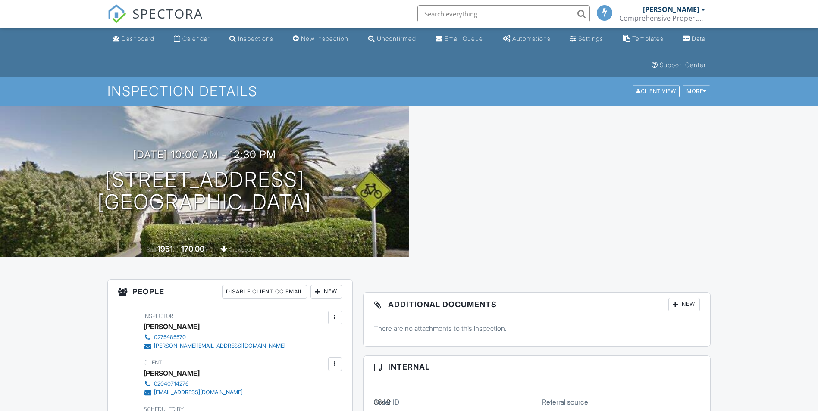 This screenshot has width=818, height=411. Describe the element at coordinates (459, 39) in the screenshot. I see `a: Email Queue` at that location.